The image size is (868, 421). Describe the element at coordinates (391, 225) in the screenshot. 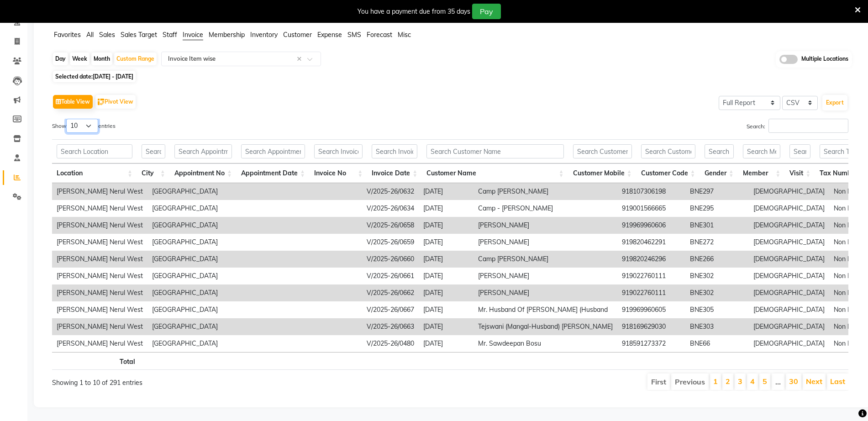

I see `td: V/2025-26/0658` at that location.